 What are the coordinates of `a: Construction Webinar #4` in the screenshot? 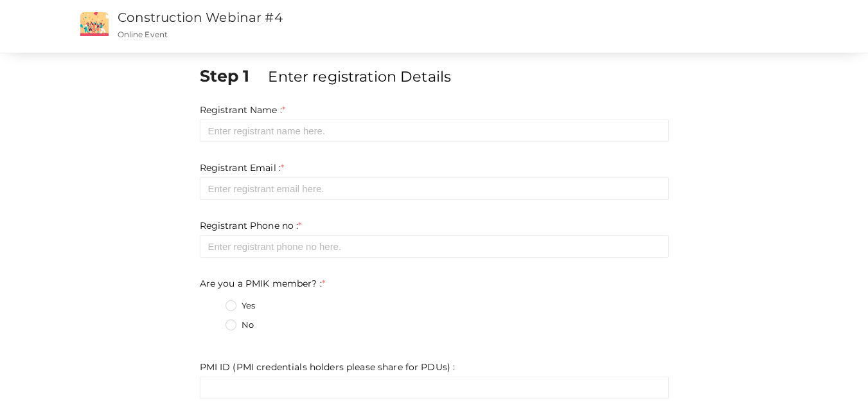 It's located at (200, 17).